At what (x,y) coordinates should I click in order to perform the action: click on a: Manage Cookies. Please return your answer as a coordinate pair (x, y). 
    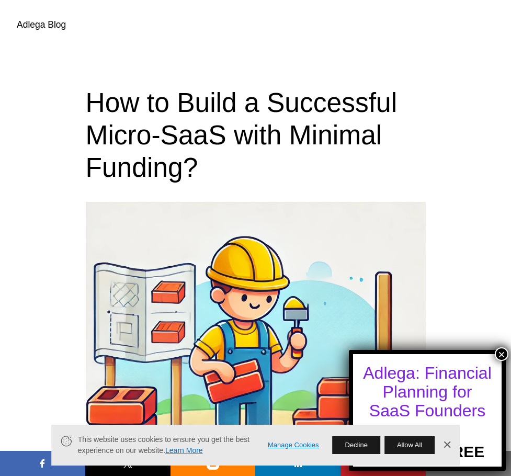
    Looking at the image, I should click on (293, 445).